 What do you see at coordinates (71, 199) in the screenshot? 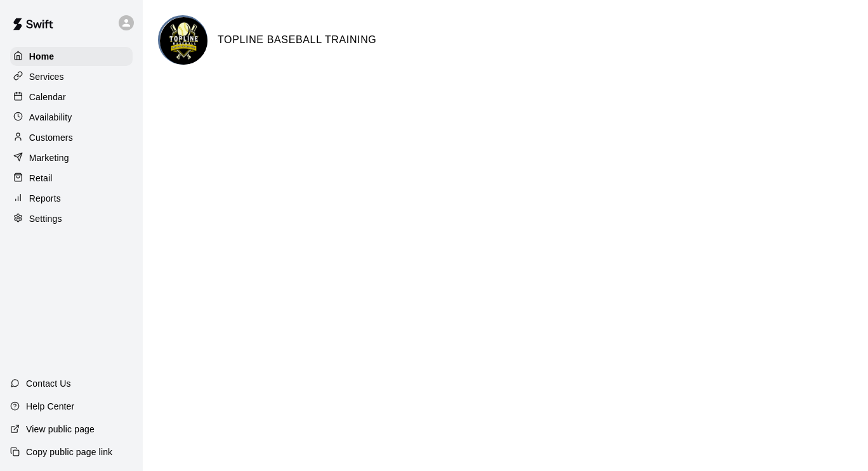
I see `div: Reports` at bounding box center [71, 199].